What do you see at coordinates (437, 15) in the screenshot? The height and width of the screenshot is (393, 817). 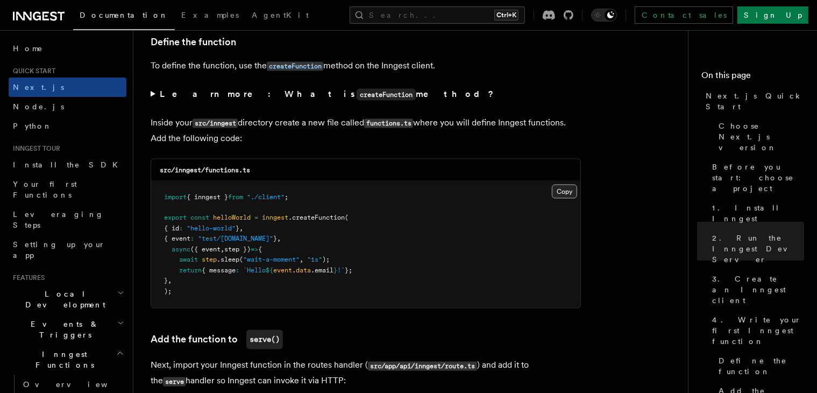 I see `button: Search...Ctrl+K` at bounding box center [437, 15].